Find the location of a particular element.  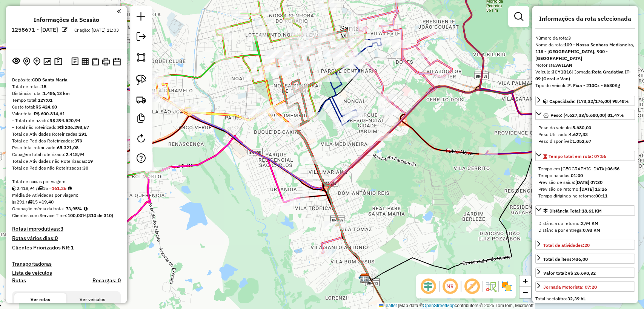

div: Nome da rota: is located at coordinates (585, 51).